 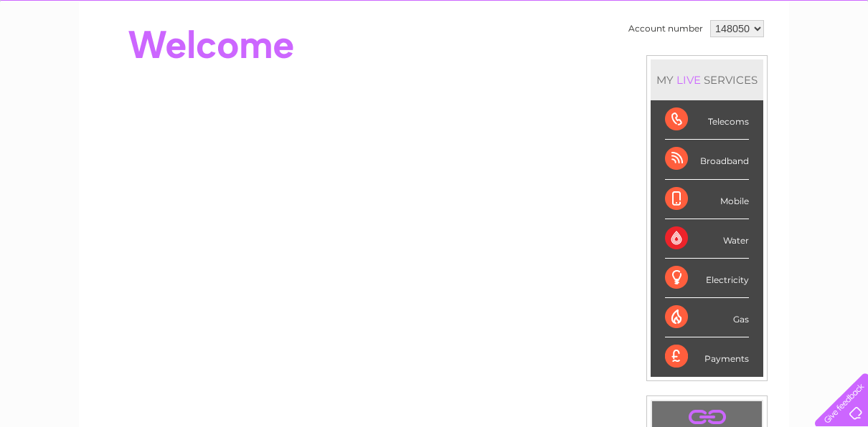 I want to click on div: Electricity, so click(x=706, y=278).